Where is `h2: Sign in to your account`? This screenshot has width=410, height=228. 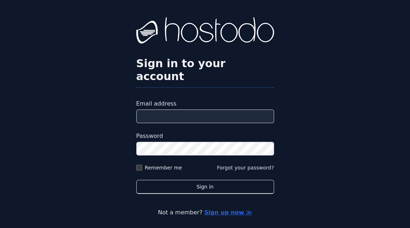 h2: Sign in to your account is located at coordinates (205, 70).